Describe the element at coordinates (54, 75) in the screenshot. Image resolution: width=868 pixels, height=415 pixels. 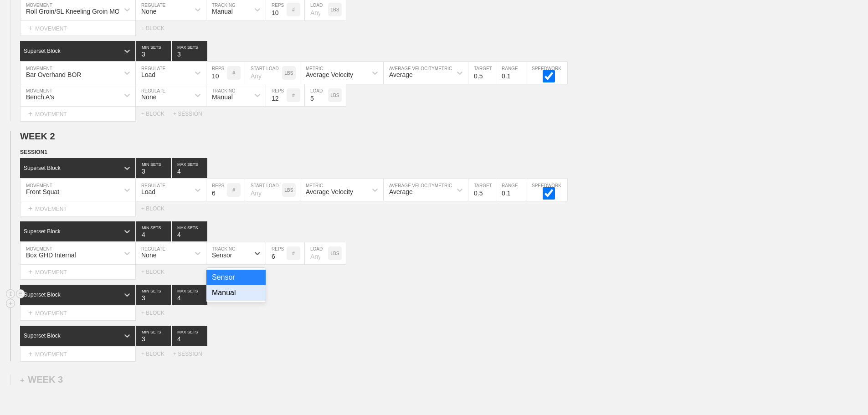
I see `div: Bar Overhand BOR` at that location.